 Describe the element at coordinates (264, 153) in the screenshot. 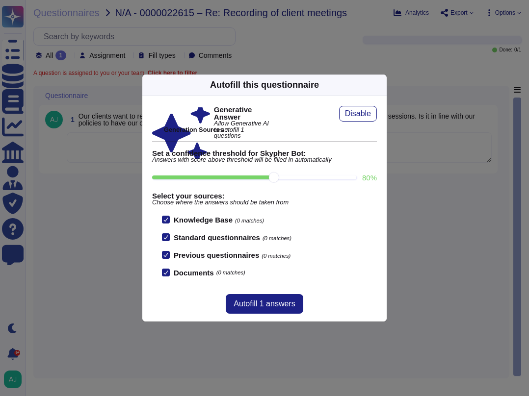

I see `b: Set a confidence threshold for Skypher Bot:` at that location.